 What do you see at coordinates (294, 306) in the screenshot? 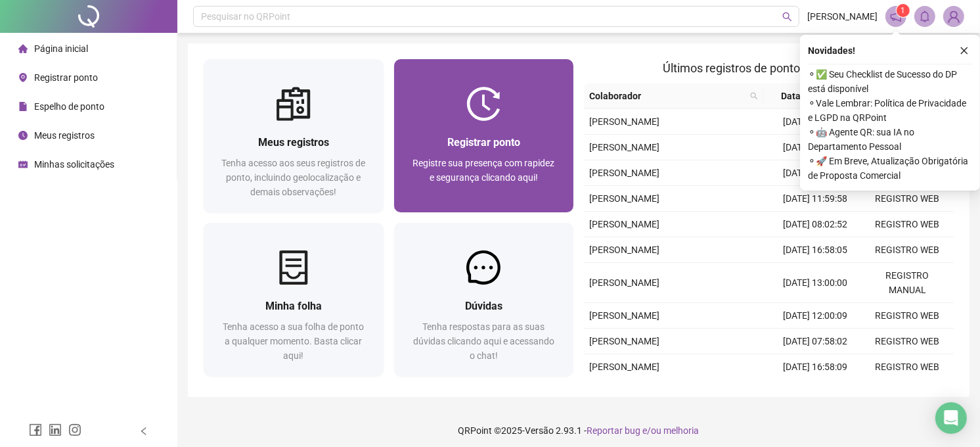
I see `span: Minha folha` at bounding box center [294, 306].